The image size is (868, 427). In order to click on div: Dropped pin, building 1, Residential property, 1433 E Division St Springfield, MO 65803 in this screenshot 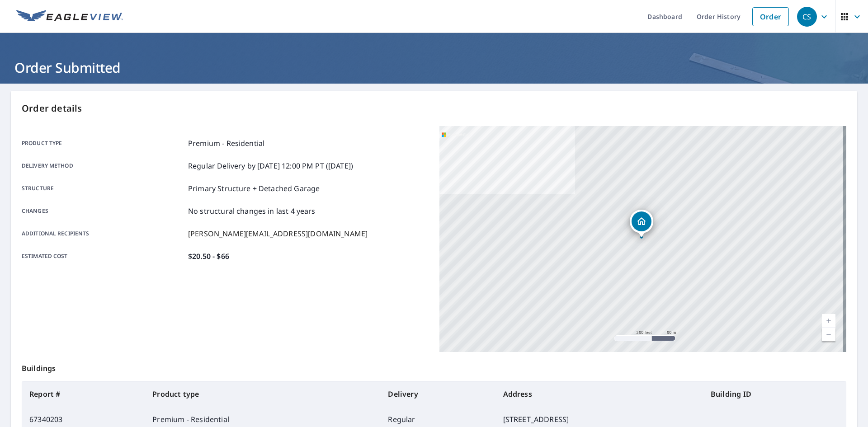, I will do `click(641, 223)`.